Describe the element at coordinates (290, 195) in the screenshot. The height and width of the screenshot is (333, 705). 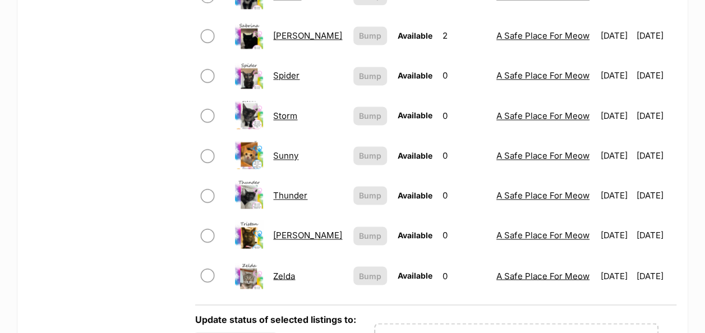
I see `a: Thunder` at that location.